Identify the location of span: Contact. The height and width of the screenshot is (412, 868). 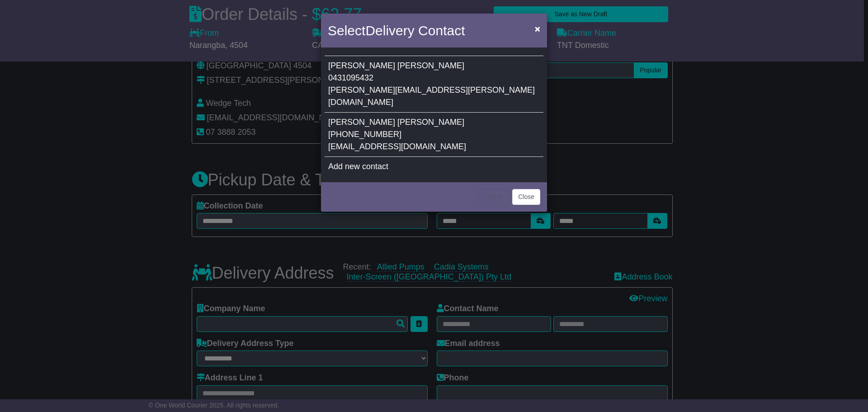
(441, 30).